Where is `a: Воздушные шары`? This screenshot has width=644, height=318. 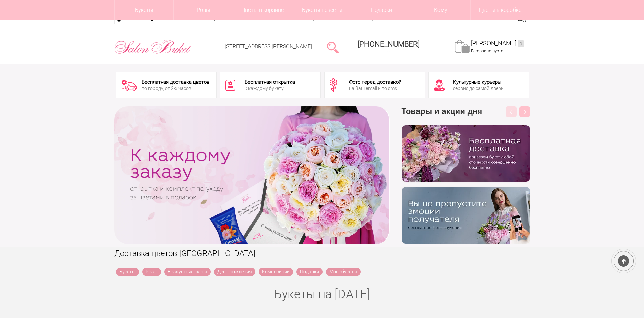
a: Воздушные шары is located at coordinates (187, 272).